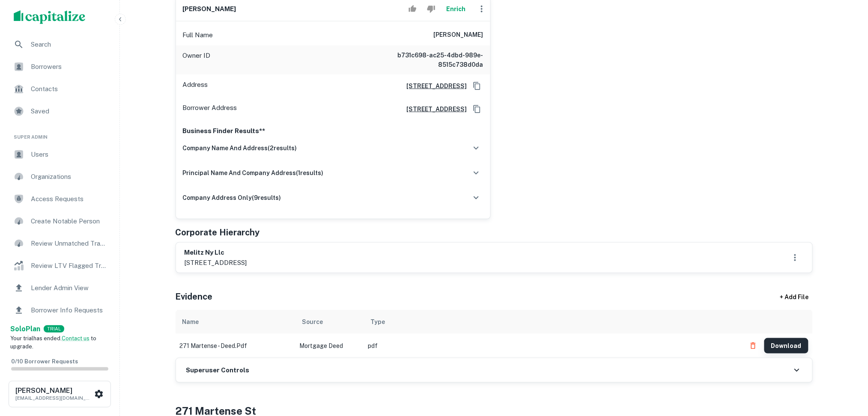  I want to click on button: Delete file, so click(753, 346).